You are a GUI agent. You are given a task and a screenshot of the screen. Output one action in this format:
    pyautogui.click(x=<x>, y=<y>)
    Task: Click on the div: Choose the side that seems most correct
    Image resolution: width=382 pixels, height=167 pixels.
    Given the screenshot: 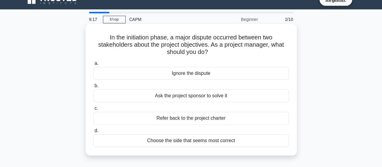 What is the action you would take?
    pyautogui.click(x=191, y=140)
    